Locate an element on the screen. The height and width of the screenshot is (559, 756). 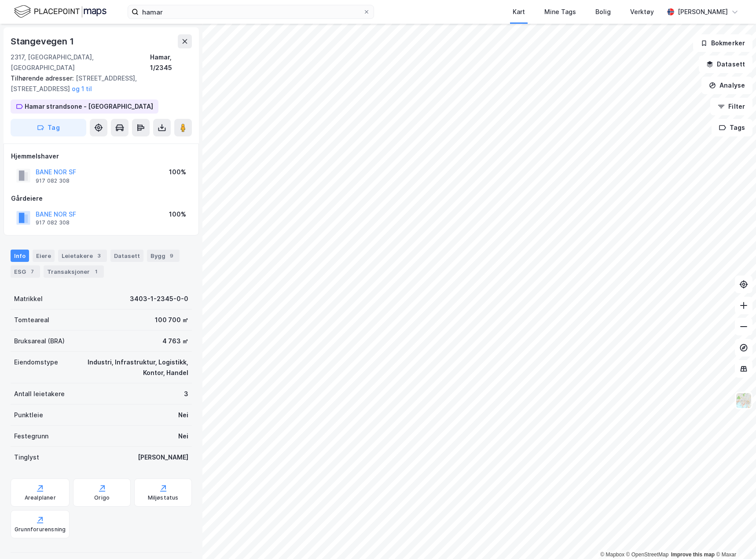
div: Antall leietakere is located at coordinates (39, 394).